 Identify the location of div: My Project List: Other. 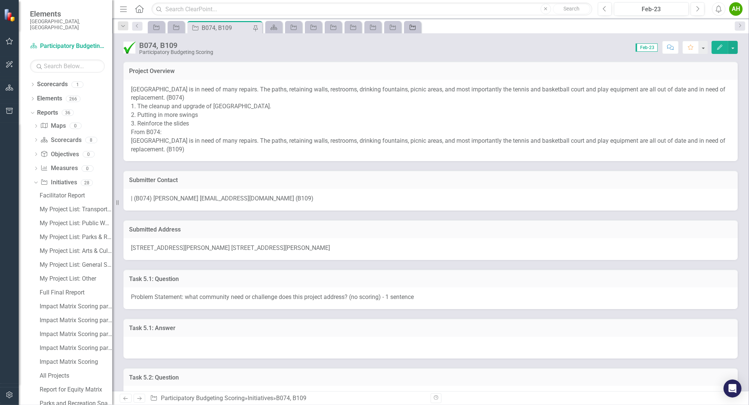
(76, 278).